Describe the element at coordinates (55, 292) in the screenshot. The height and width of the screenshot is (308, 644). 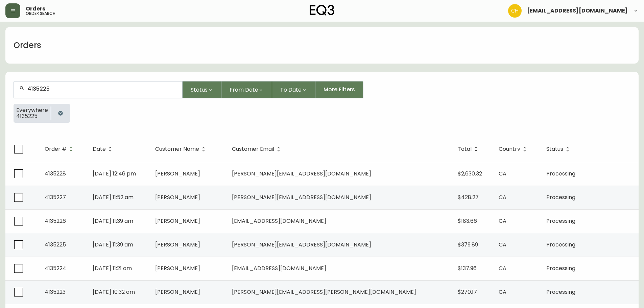
I see `span: 4135223` at that location.